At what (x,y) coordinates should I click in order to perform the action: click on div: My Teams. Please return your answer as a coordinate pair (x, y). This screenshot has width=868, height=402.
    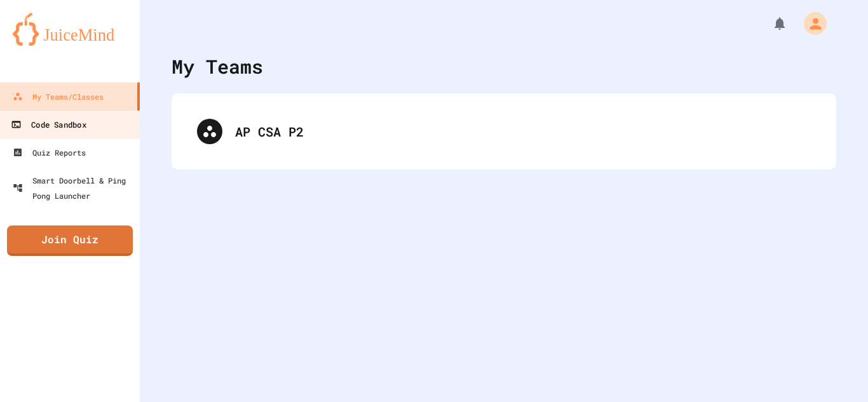
    Looking at the image, I should click on (217, 66).